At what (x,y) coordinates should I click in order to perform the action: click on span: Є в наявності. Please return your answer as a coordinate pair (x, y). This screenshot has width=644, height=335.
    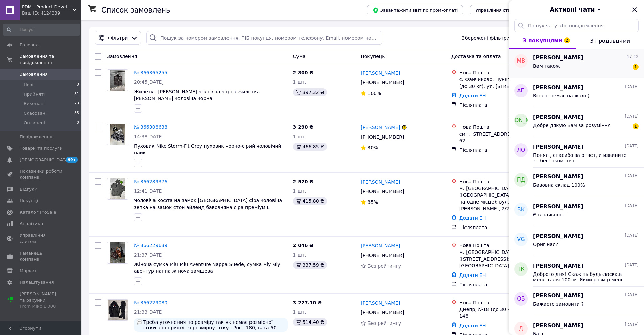
    Looking at the image, I should click on (550, 215).